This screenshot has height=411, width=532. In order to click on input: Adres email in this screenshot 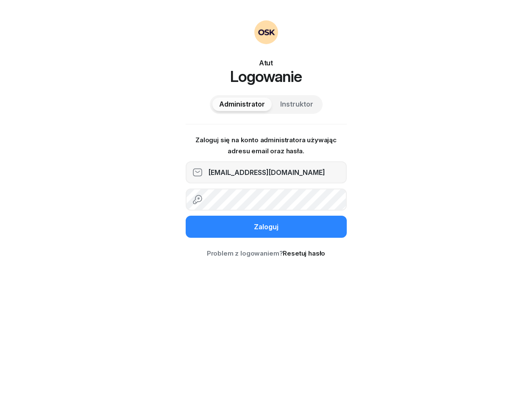, I will do `click(266, 173)`.